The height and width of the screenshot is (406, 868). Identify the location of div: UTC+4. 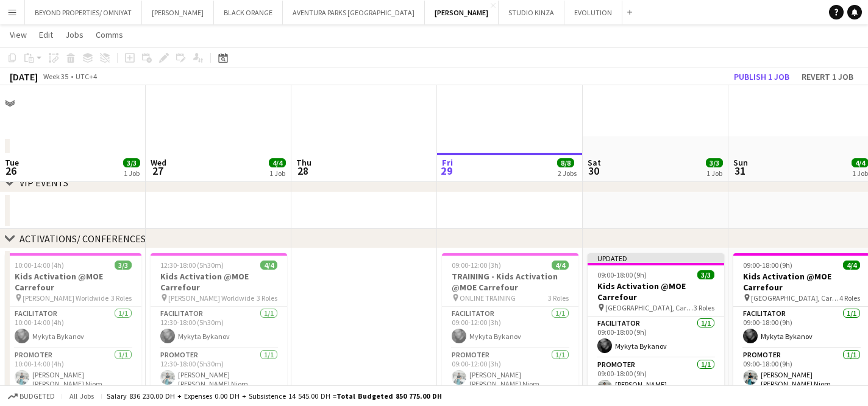
(86, 76).